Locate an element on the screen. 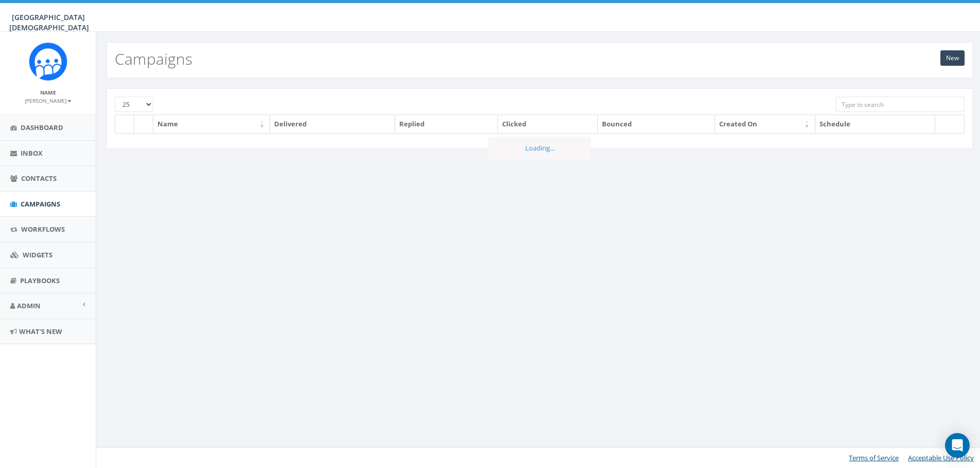  a: Acceptable Use Policy is located at coordinates (941, 458).